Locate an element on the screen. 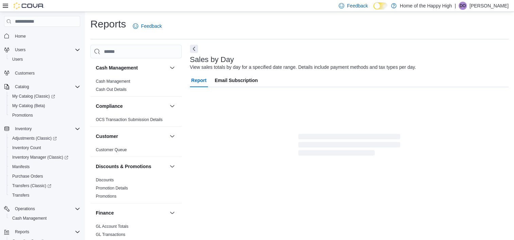 The image size is (514, 240). h1: Reports is located at coordinates (108, 24).